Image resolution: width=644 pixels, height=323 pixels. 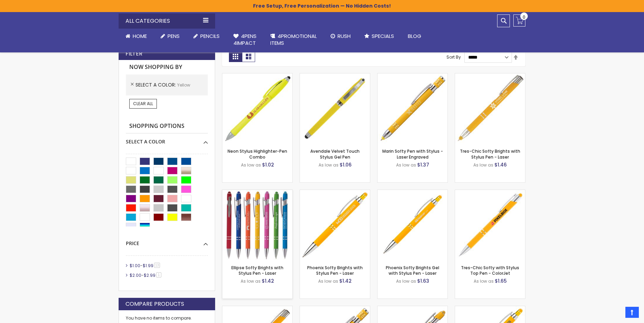 What do you see at coordinates (524, 17) in the screenshot?
I see `span: 0` at bounding box center [524, 17].